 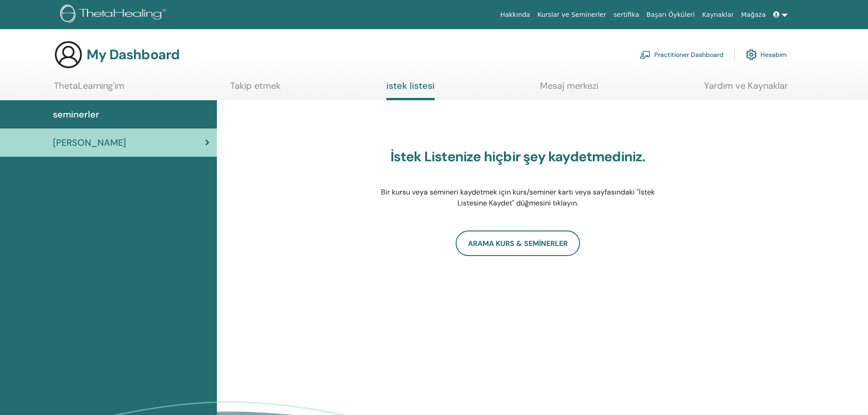 I want to click on img: logo.png, so click(x=114, y=14).